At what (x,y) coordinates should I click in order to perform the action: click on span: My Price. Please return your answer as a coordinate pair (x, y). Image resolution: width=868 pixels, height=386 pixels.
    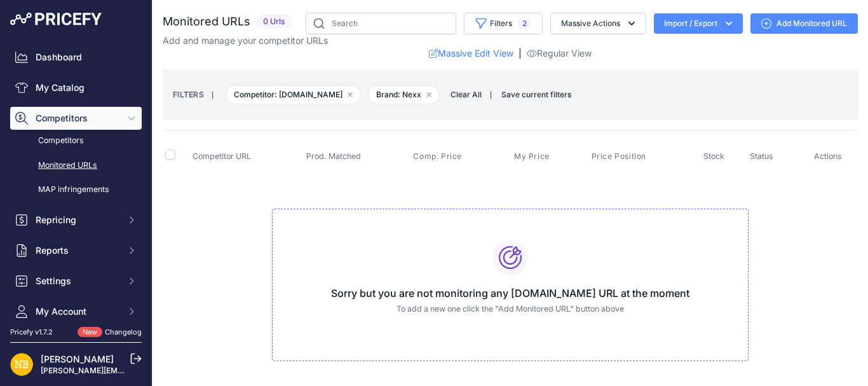
    Looking at the image, I should click on (532, 156).